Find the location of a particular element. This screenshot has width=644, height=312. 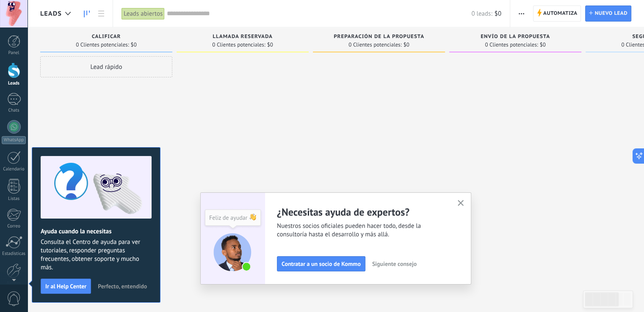

div: WhatsApp is located at coordinates (13, 140).